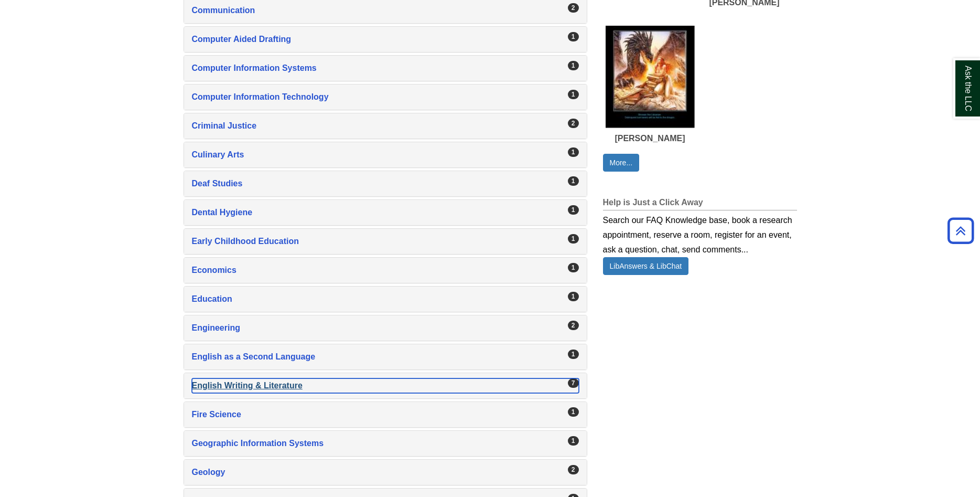  Describe the element at coordinates (385, 184) in the screenshot. I see `div: Deaf Studies` at that location.